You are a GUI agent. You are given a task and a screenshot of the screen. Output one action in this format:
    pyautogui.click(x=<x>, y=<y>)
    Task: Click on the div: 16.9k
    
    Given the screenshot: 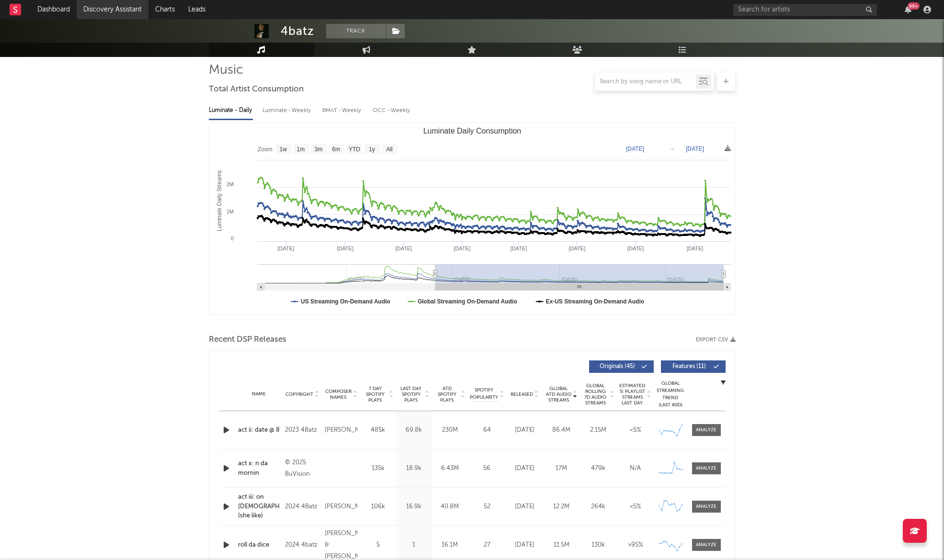 What is the action you would take?
    pyautogui.click(x=414, y=507)
    